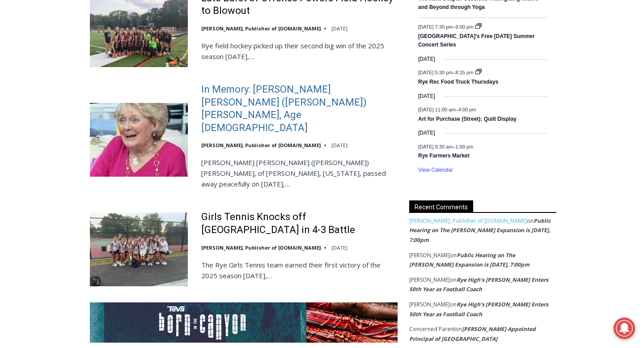 The height and width of the screenshot is (348, 644). What do you see at coordinates (324, 43) in the screenshot?
I see `div: "We would have speakers with experience in local journalism speak to us about their experiences a...` at bounding box center [324, 43].